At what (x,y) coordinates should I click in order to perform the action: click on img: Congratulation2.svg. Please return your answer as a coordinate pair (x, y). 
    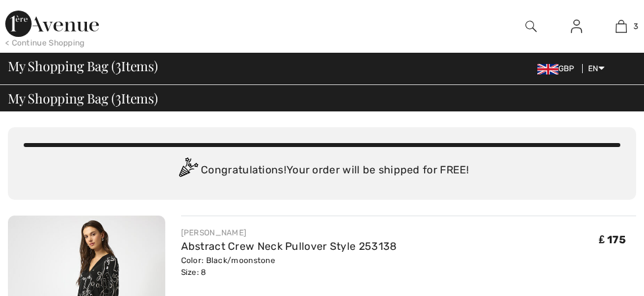
    Looking at the image, I should click on (187, 171).